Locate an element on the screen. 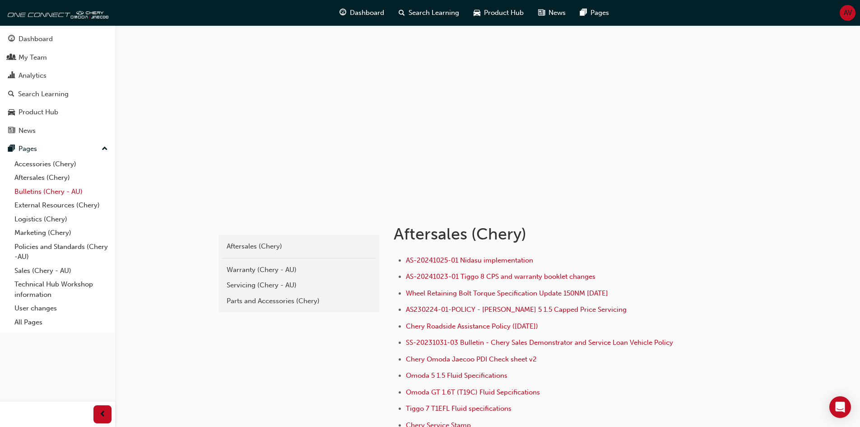  a: oneconnect is located at coordinates (56, 13).